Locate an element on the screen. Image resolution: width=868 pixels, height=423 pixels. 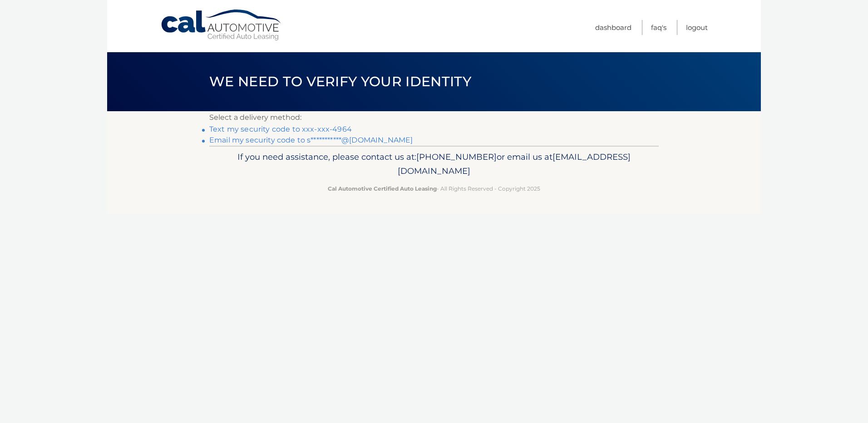
strong: Cal Automotive Certified Auto Leasing is located at coordinates (382, 188).